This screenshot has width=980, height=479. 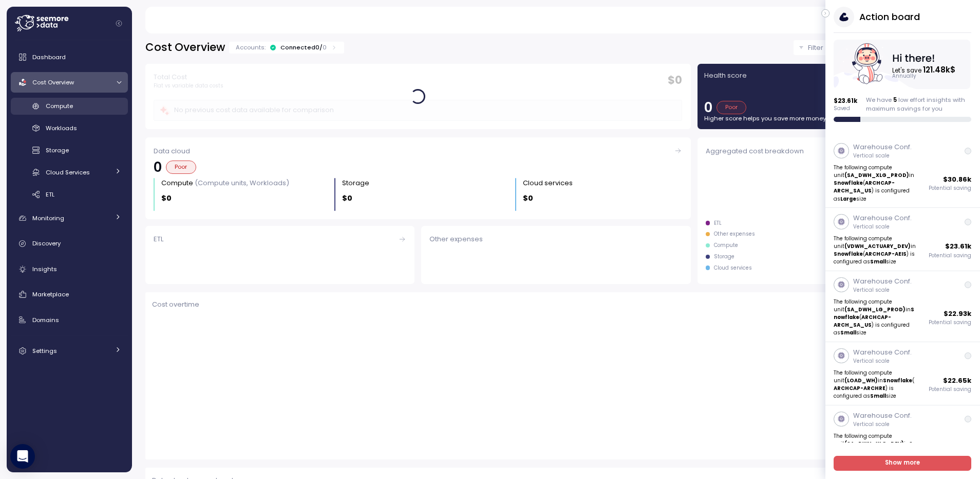 I want to click on div: Aggregated cost breakdown, so click(x=832, y=151).